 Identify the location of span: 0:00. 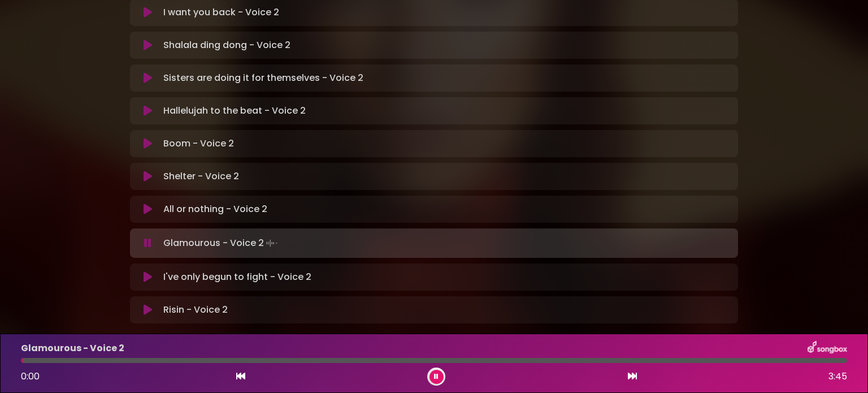
(30, 376).